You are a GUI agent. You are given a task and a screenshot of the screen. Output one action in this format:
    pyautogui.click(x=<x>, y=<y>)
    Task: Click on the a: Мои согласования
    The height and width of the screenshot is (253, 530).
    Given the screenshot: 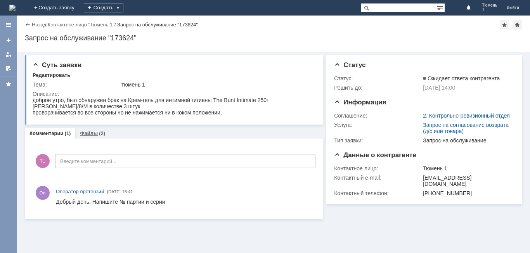 What is the action you would take?
    pyautogui.click(x=9, y=68)
    